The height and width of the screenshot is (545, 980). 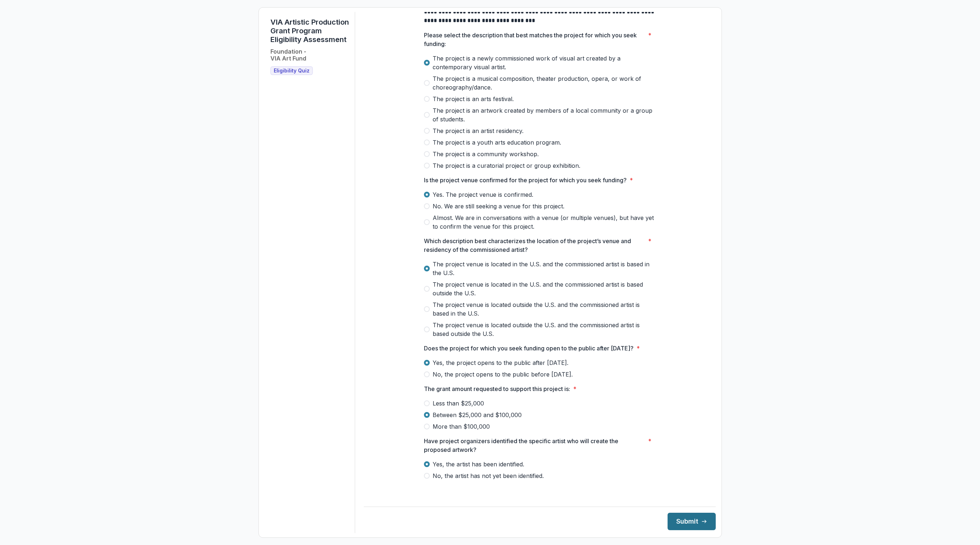 What do you see at coordinates (483, 194) in the screenshot?
I see `span: Yes. The project venue is confirmed.` at bounding box center [483, 194].